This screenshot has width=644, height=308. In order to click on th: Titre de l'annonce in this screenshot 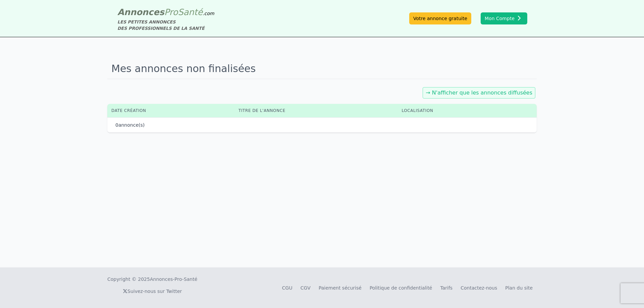, I will do `click(316, 110)`.